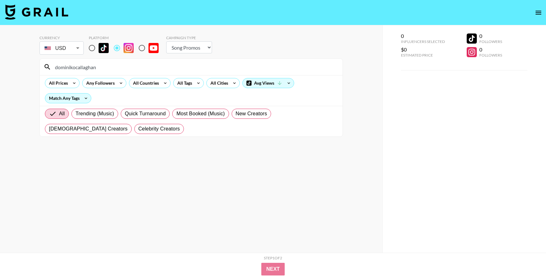  I want to click on div: Any Followers, so click(99, 83).